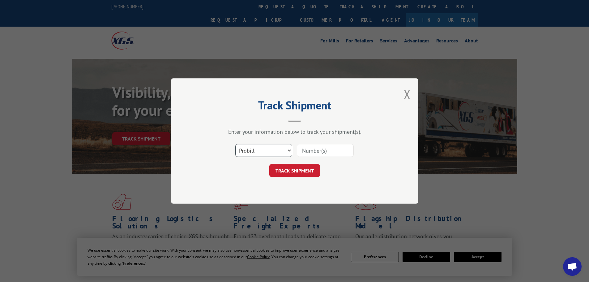 The width and height of the screenshot is (589, 282). Describe the element at coordinates (294, 170) in the screenshot. I see `button: TRACK SHIPMENT` at that location.